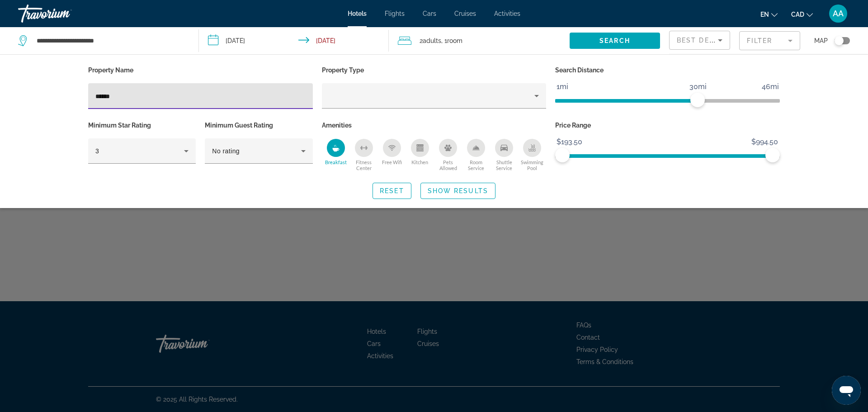 This screenshot has height=412, width=868. What do you see at coordinates (98, 151) in the screenshot?
I see `span: 3` at bounding box center [98, 151].